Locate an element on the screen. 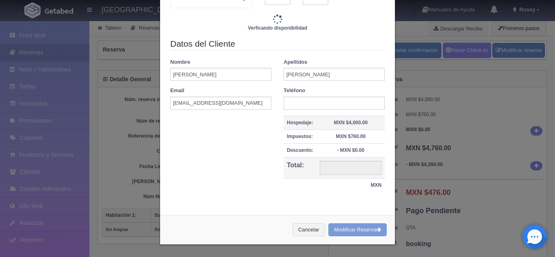 The width and height of the screenshot is (555, 257). th: Descuento: is located at coordinates (300, 151).